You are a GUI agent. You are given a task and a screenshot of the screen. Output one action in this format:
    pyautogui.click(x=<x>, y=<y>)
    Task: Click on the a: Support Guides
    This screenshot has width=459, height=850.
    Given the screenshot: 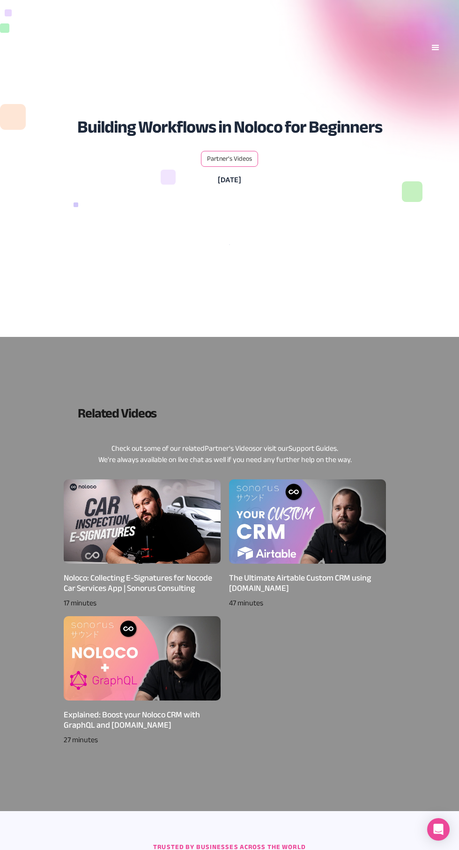 What is the action you would take?
    pyautogui.click(x=313, y=448)
    